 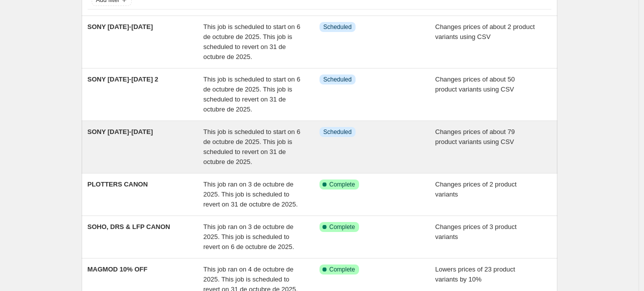 I want to click on span: Changes prices of about 2 product variants using CSV, so click(x=485, y=31).